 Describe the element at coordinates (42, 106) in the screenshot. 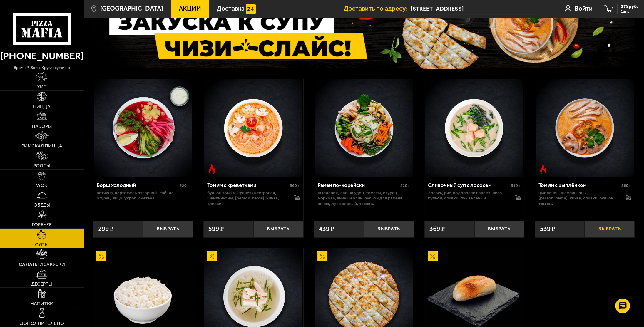

I see `span: Пицца` at that location.